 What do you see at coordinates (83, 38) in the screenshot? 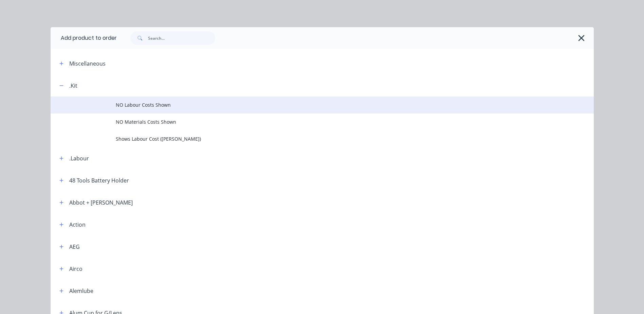
I see `div: Add product to order` at bounding box center [83, 38].